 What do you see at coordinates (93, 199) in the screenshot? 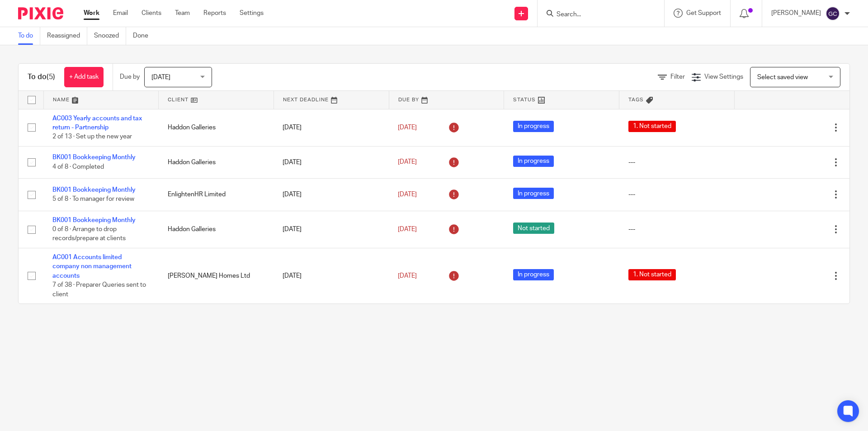
I see `span: 5 of 8 · To manager for review` at bounding box center [93, 199].